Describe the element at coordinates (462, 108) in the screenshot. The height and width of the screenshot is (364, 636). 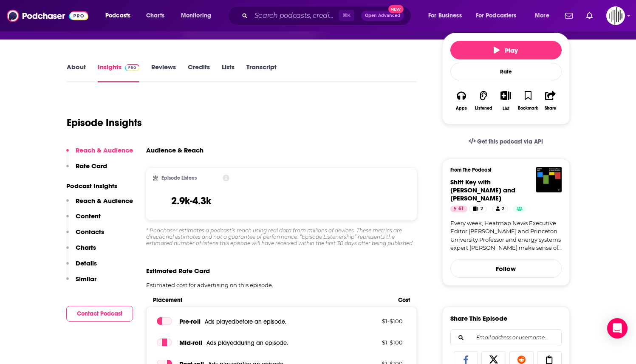
I see `div: Apps` at that location.